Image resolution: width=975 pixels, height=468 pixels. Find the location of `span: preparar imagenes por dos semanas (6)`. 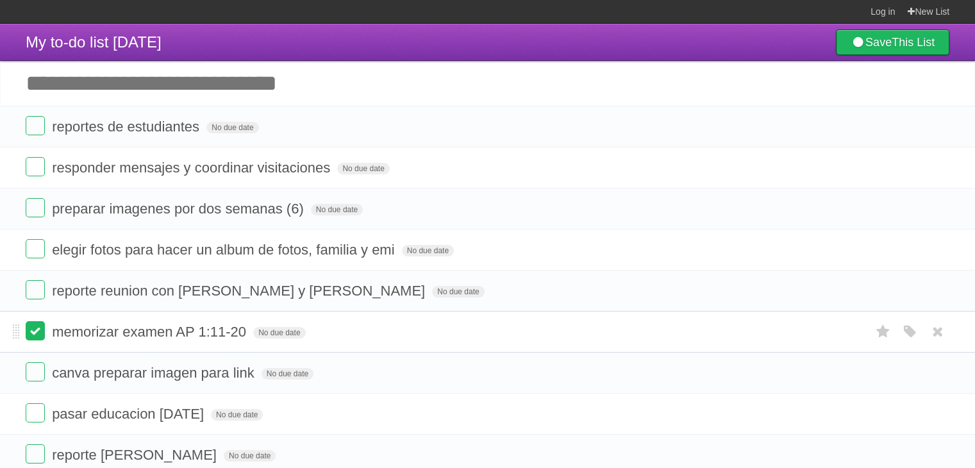

span: preparar imagenes por dos semanas (6) is located at coordinates (179, 208).